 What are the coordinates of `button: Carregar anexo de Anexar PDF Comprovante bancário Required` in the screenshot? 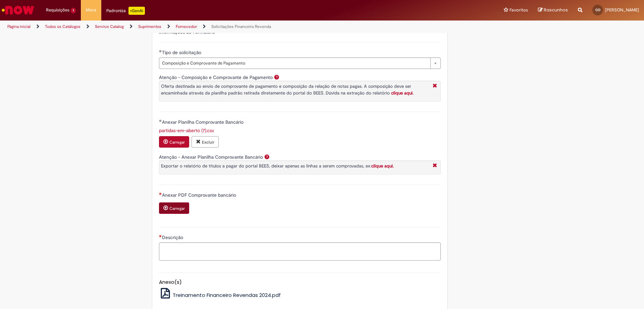 It's located at (174, 208).